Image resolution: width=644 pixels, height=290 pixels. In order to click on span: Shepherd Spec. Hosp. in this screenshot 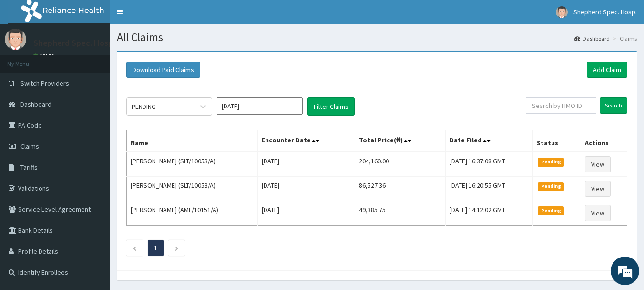, I will do `click(605, 12)`.